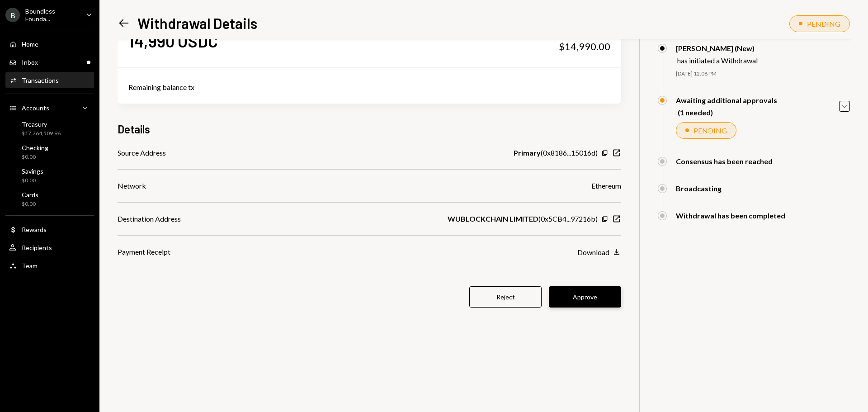 This screenshot has width=868, height=412. Describe the element at coordinates (523, 219) in the screenshot. I see `div: ( 0x5CB4...97216b )` at that location.